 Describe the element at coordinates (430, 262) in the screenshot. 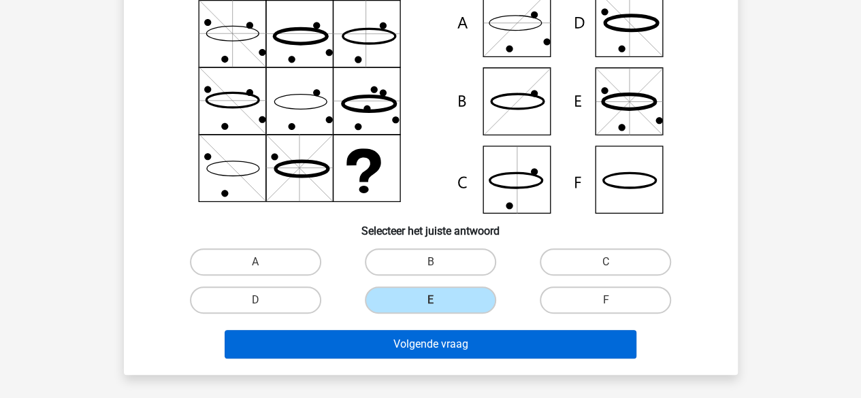

I see `label: B` at that location.